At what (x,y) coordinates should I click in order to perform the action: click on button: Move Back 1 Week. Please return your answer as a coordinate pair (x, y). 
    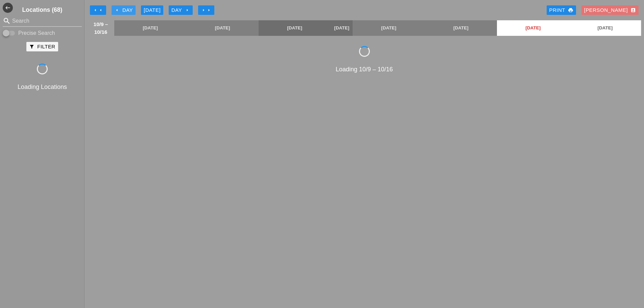
    Looking at the image, I should click on (98, 10).